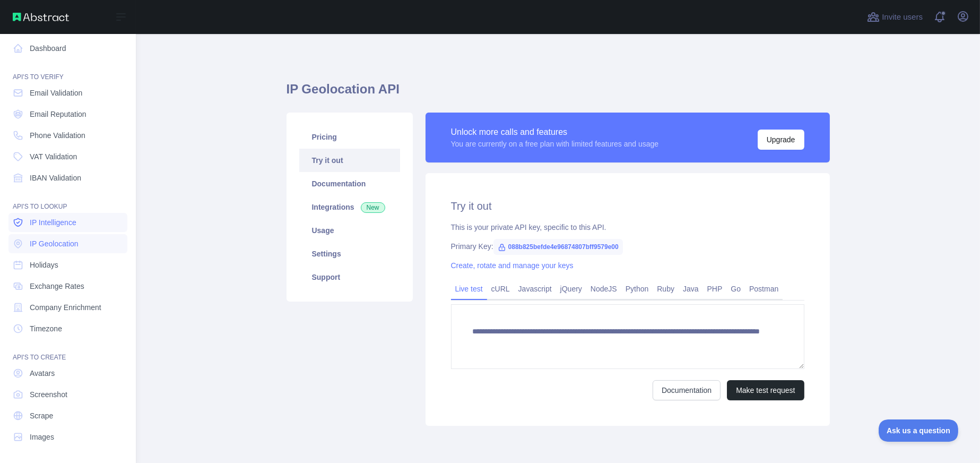 Image resolution: width=980 pixels, height=463 pixels. What do you see at coordinates (902, 17) in the screenshot?
I see `span: Invite users` at bounding box center [902, 17].